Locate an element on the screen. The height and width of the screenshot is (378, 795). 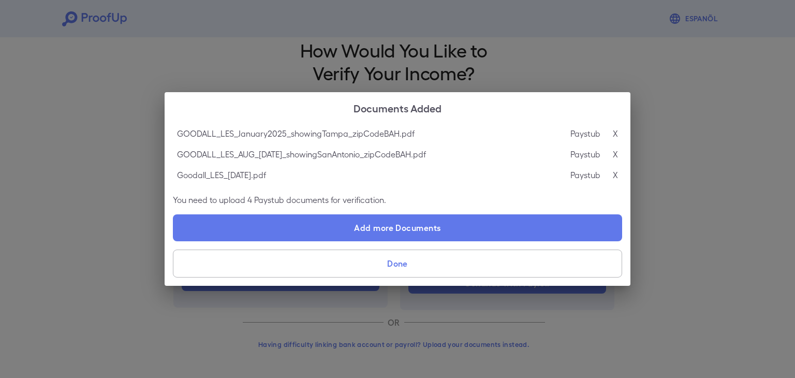
button: Done is located at coordinates (398, 264).